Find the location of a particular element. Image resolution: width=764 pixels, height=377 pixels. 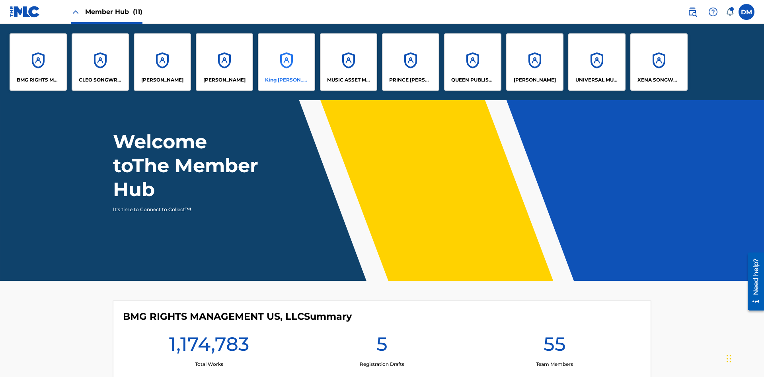

a: AccountsQUEEN PUBLISHA is located at coordinates (473, 62).